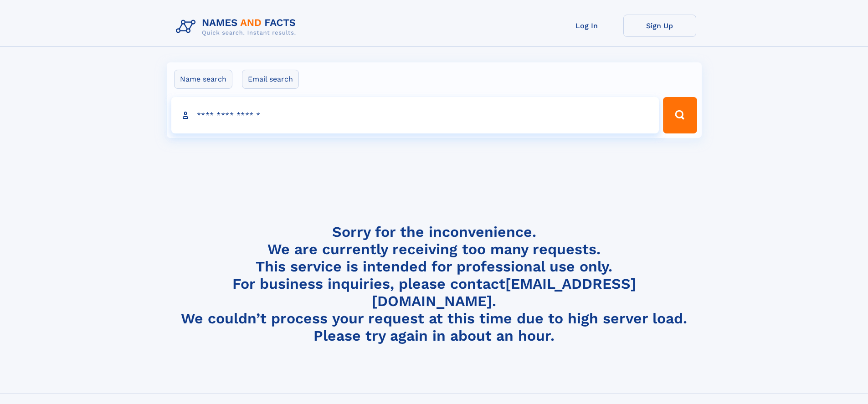 The height and width of the screenshot is (404, 868). Describe the element at coordinates (238, 27) in the screenshot. I see `img: Logo Names and Facts` at that location.